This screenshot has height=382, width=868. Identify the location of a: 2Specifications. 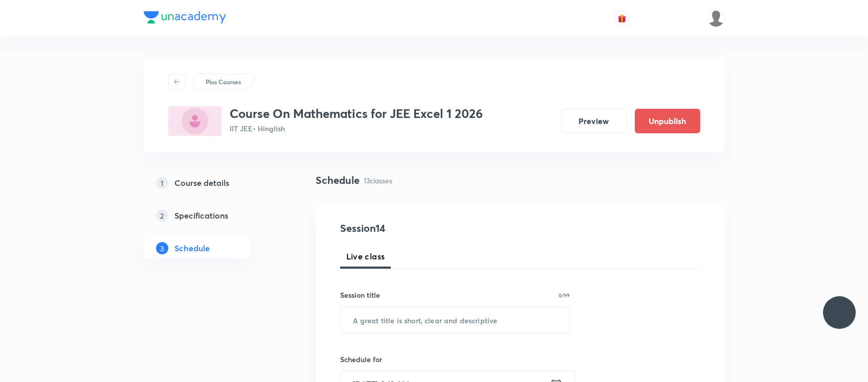
(213, 216).